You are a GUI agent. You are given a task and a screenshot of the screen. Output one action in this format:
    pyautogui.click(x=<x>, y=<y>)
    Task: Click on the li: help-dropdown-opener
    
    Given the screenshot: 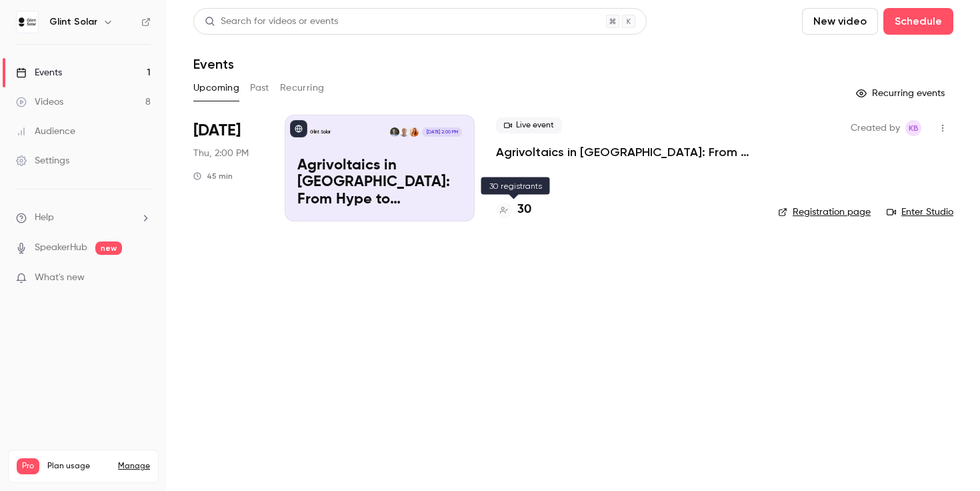 What is the action you would take?
    pyautogui.click(x=83, y=218)
    